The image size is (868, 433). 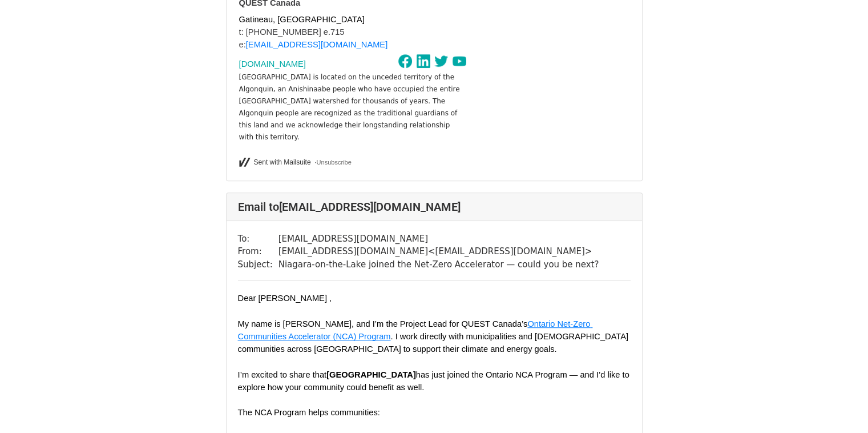 I want to click on span: The NCA Program helps communities:, so click(x=309, y=412).